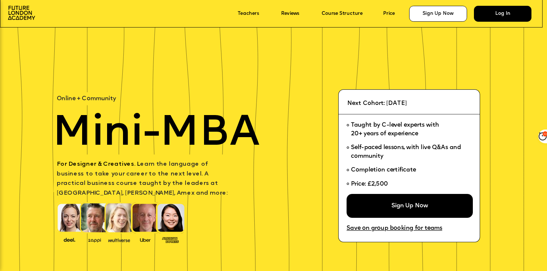  I want to click on span: For Designer & Creatives. L, so click(98, 164).